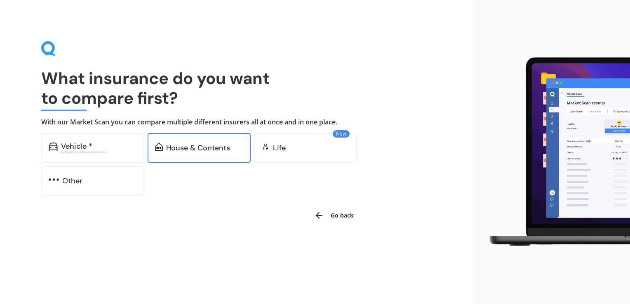 The image size is (630, 304). I want to click on h4: With our Market Scan you can compare multiple different insurers all at once and in one place., so click(236, 122).